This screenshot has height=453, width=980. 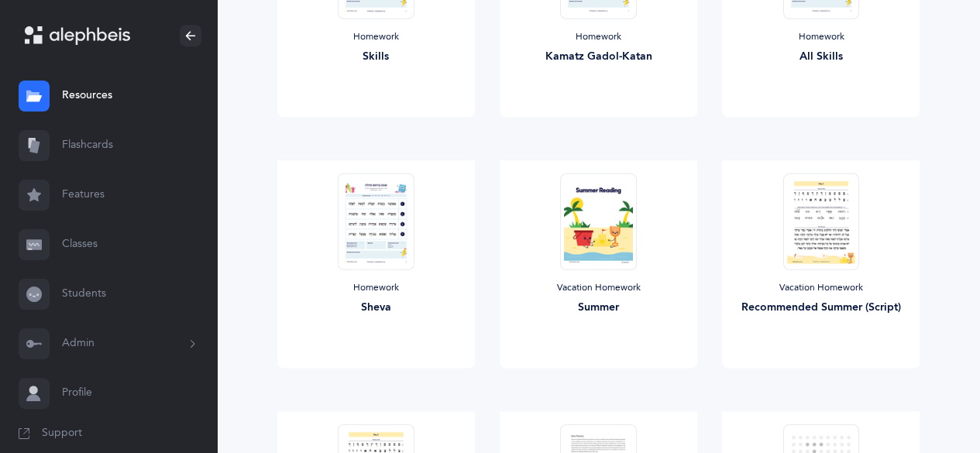 I want to click on div: Sheva, so click(x=375, y=308).